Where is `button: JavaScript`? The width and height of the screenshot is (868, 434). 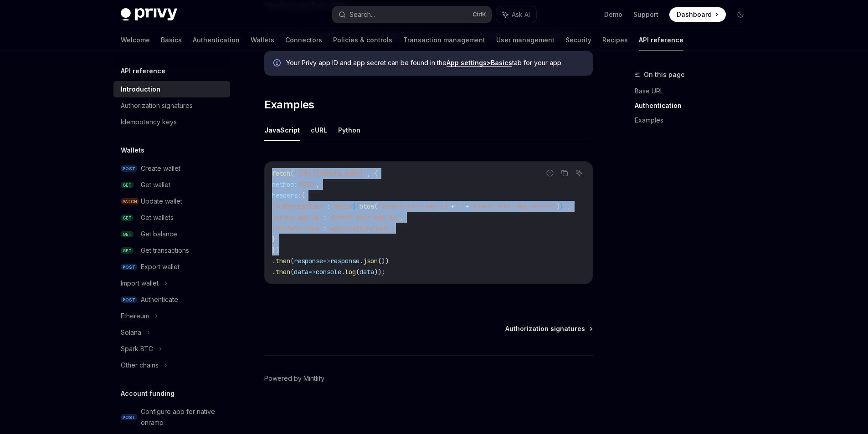 button: JavaScript is located at coordinates (282, 130).